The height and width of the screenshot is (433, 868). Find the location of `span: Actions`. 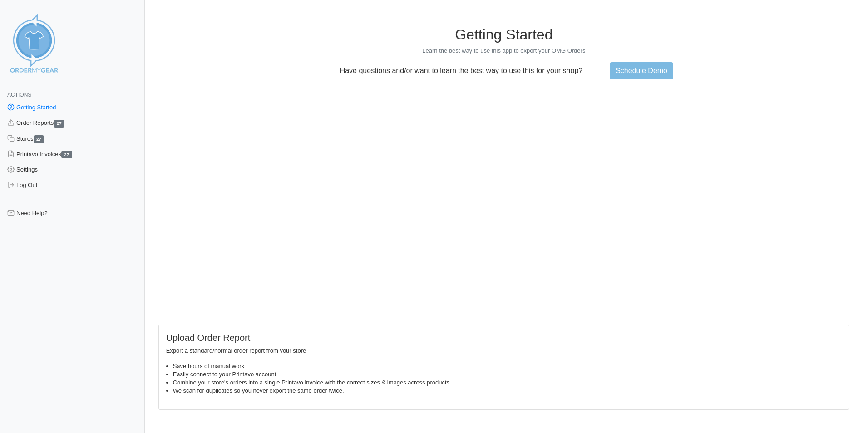

span: Actions is located at coordinates (19, 95).